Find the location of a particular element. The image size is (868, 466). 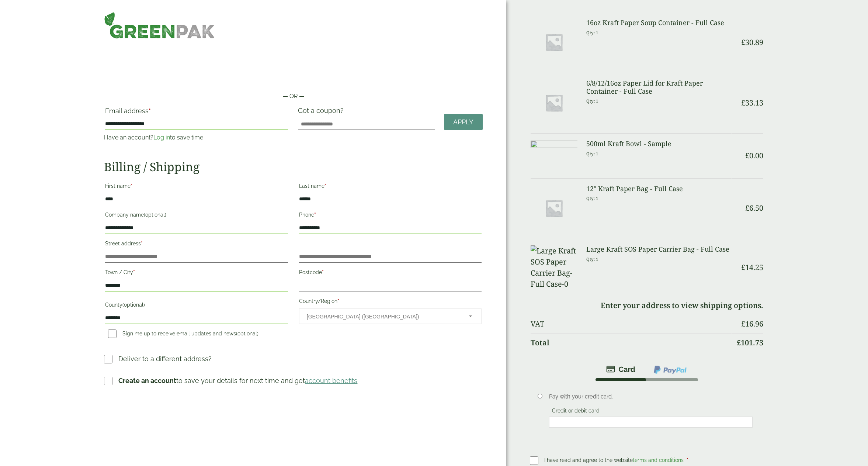

h3: 500ml Kraft Bowl - Sample is located at coordinates (659, 144).